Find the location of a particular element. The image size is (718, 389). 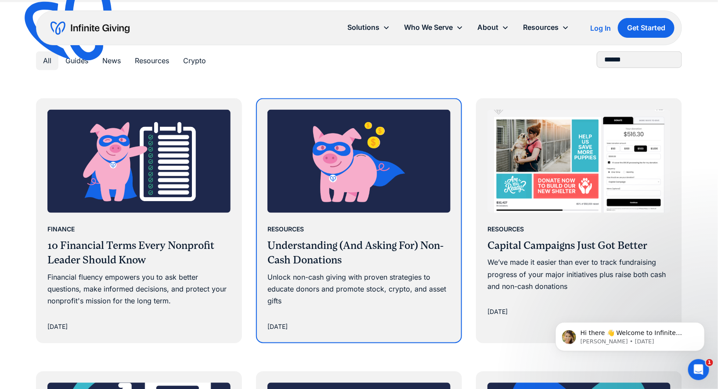

form: Blog Search is located at coordinates (639, 60).